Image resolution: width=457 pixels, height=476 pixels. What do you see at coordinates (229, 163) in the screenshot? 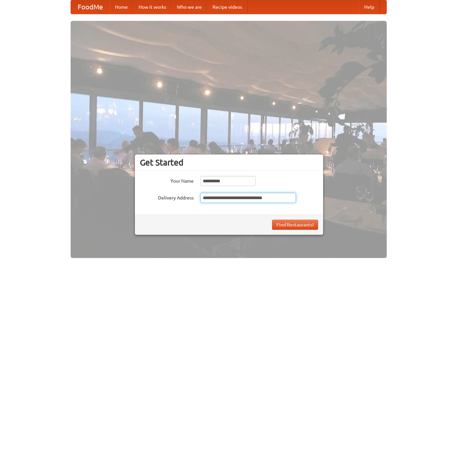
I see `h3: Get Started` at bounding box center [229, 163].